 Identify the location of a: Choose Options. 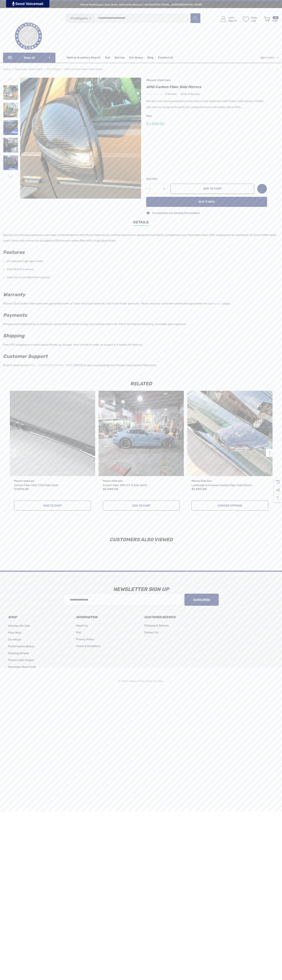
(230, 505).